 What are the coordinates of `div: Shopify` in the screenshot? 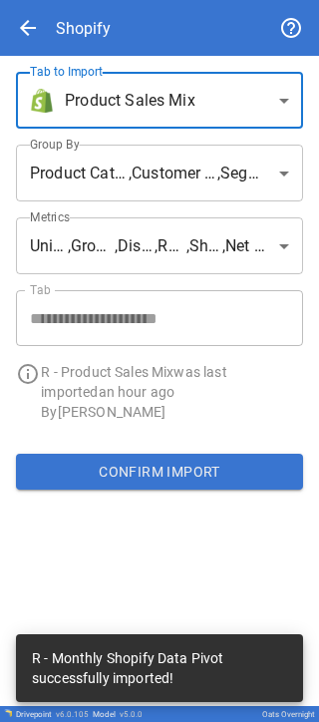 It's located at (83, 28).